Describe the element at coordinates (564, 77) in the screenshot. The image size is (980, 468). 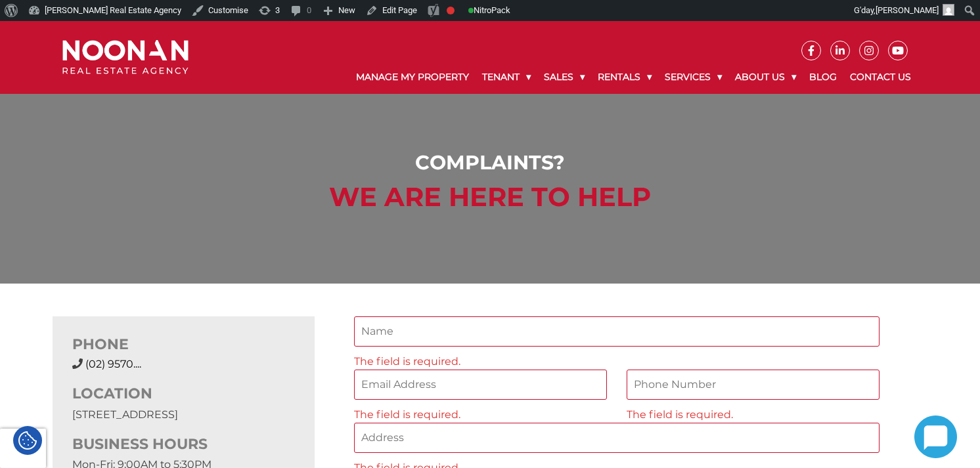
I see `a: Sales` at that location.